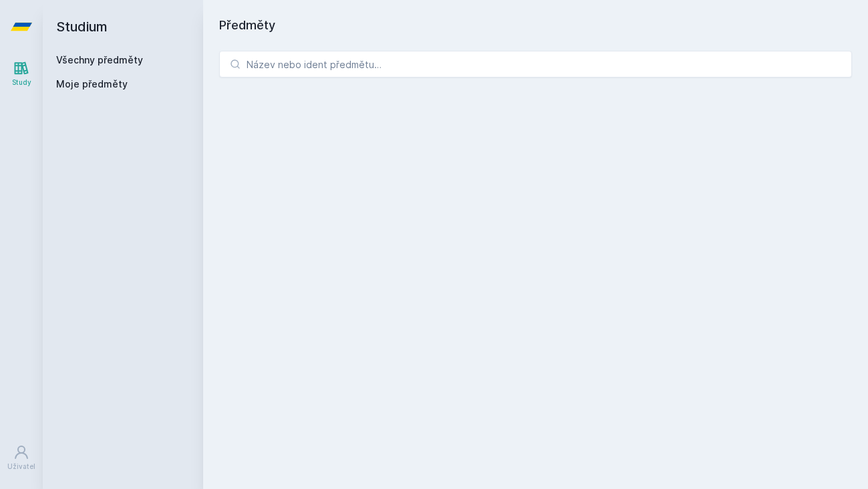  What do you see at coordinates (535, 25) in the screenshot?
I see `h1: Předměty` at bounding box center [535, 25].